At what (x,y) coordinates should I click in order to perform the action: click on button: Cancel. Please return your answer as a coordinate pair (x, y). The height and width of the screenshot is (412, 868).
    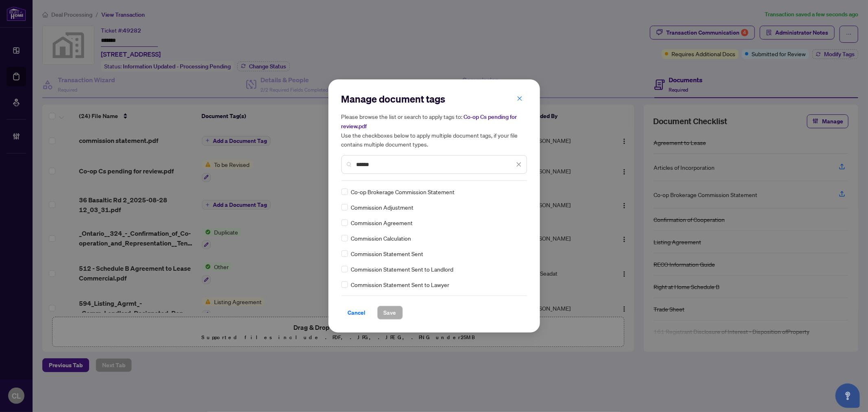
    Looking at the image, I should click on (357, 312).